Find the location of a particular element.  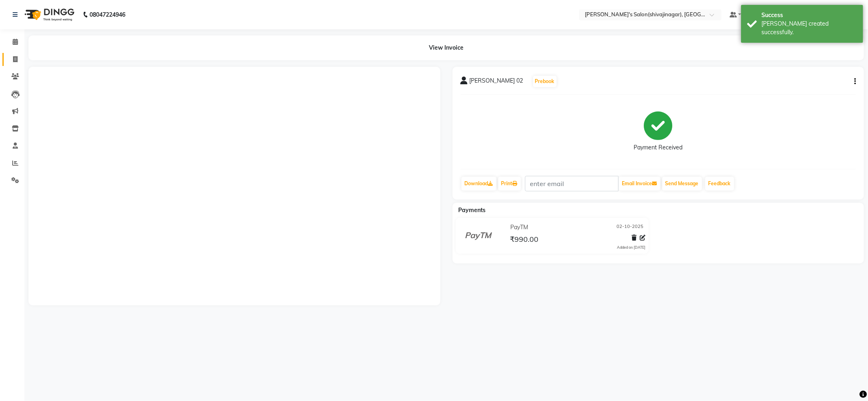

a: Feedback is located at coordinates (720, 183).